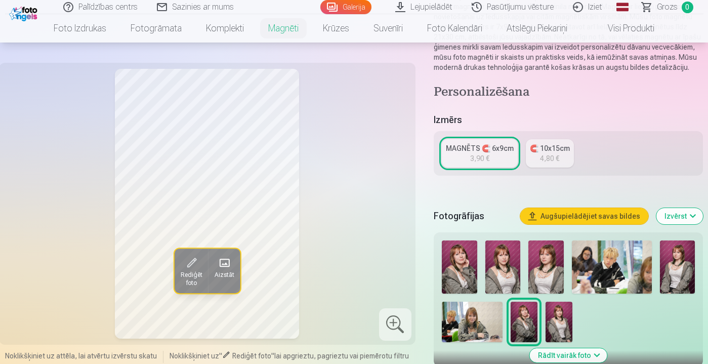 Image resolution: width=708 pixels, height=364 pixels. Describe the element at coordinates (569, 93) in the screenshot. I see `h4: Personalizēšana` at that location.